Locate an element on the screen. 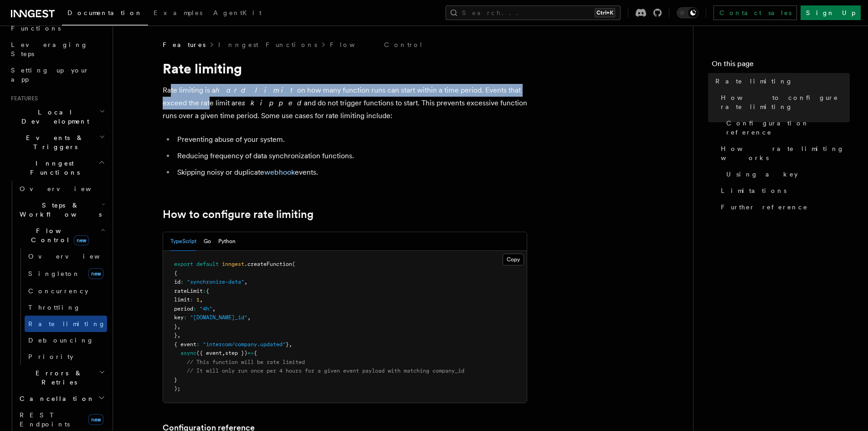 The image size is (868, 431). button: Flow Controlnew is located at coordinates (62, 236).